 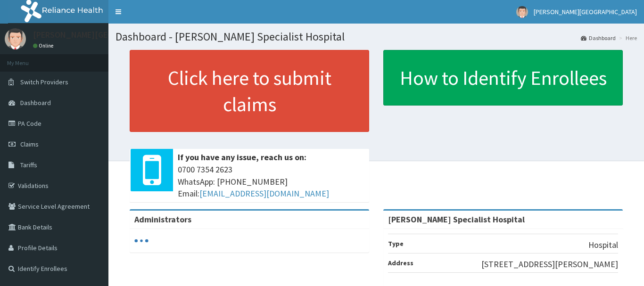 What do you see at coordinates (29, 144) in the screenshot?
I see `span: Claims` at bounding box center [29, 144].